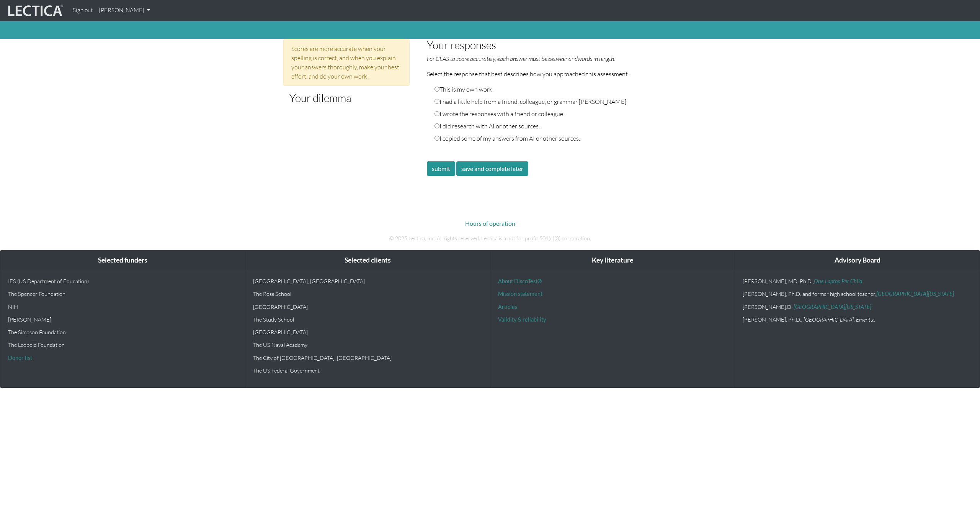  Describe the element at coordinates (83, 10) in the screenshot. I see `a: Sign out` at that location.